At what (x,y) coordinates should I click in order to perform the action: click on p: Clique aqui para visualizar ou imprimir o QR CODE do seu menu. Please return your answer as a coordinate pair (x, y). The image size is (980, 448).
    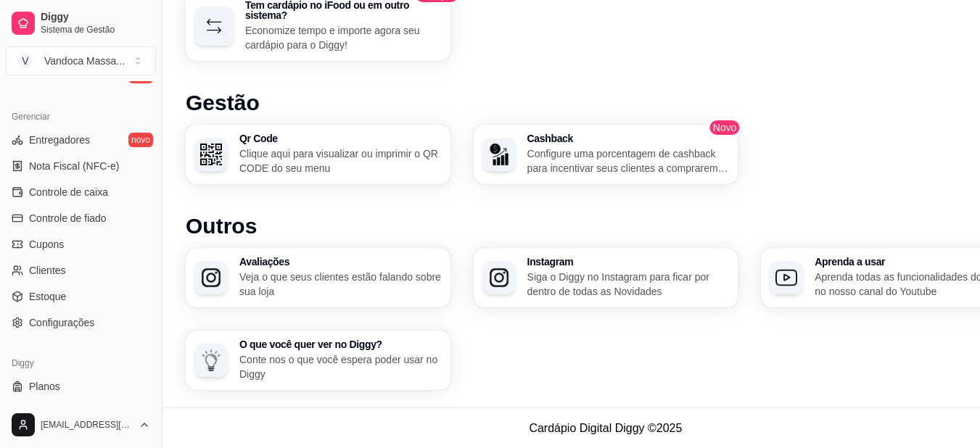
    Looking at the image, I should click on (340, 161).